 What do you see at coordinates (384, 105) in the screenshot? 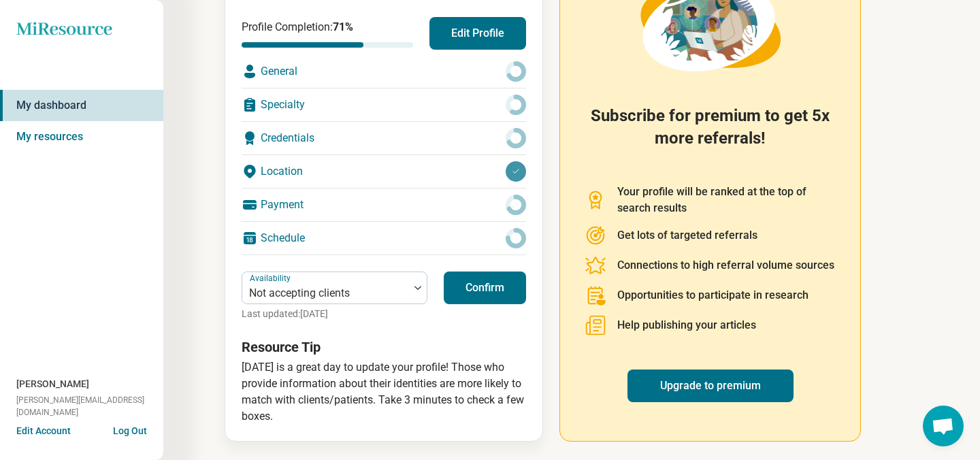
I see `div: Specialty` at bounding box center [384, 105].